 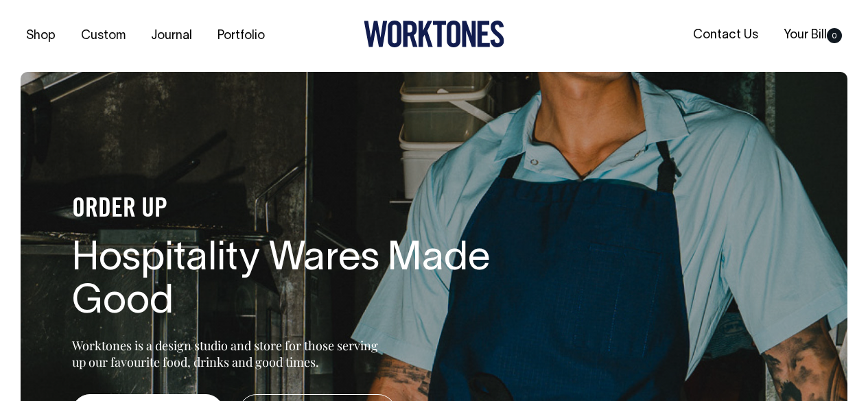 I want to click on a: Custom, so click(x=103, y=36).